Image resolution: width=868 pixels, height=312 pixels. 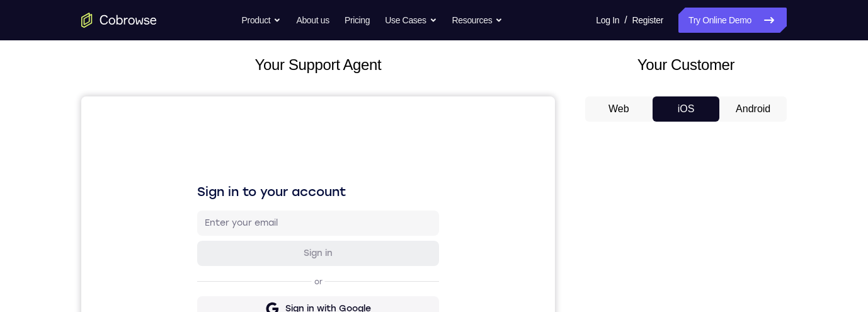 What do you see at coordinates (237, 186) in the screenshot?
I see `p: or` at bounding box center [237, 186].